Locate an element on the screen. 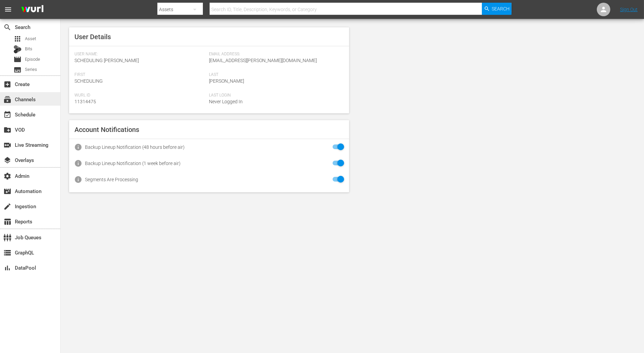 This screenshot has width=644, height=353. span: Bits is located at coordinates (29, 49).